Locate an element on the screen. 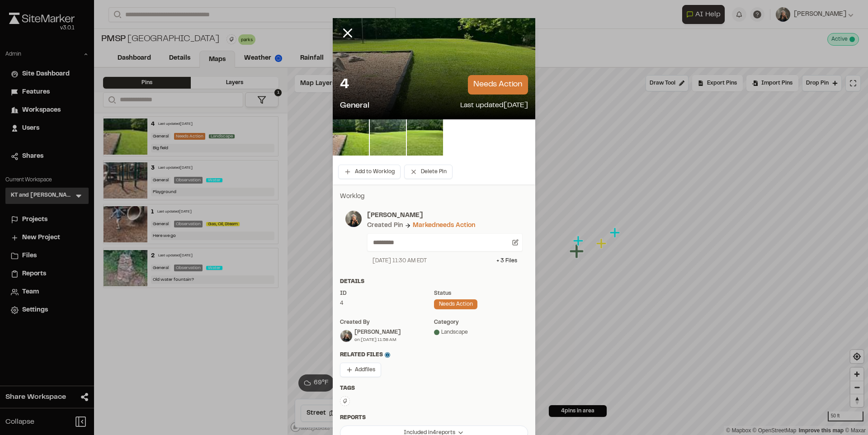  div: Details is located at coordinates (434, 282).